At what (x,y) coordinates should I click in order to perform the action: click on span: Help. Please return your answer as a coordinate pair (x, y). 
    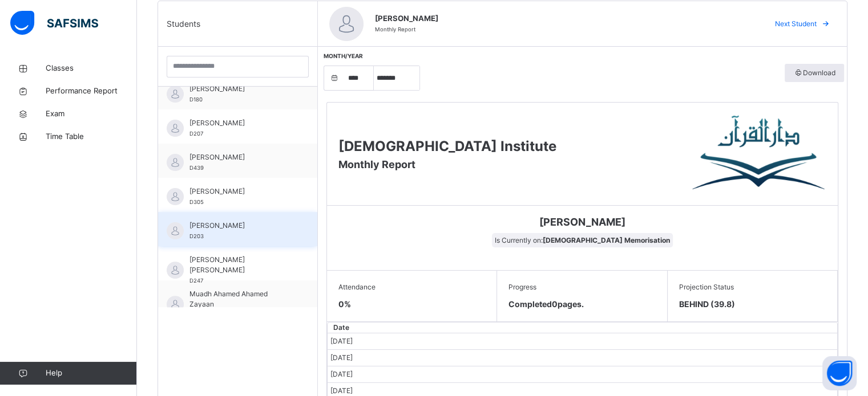
    Looking at the image, I should click on (91, 374).